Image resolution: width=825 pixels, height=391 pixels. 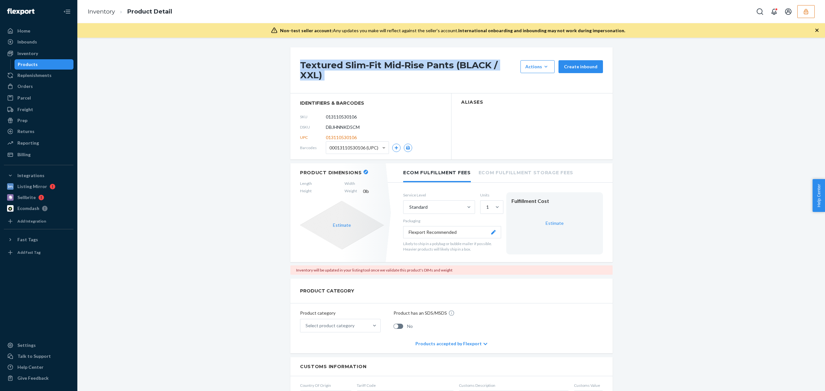 I want to click on a: Inbounds, so click(x=39, y=42).